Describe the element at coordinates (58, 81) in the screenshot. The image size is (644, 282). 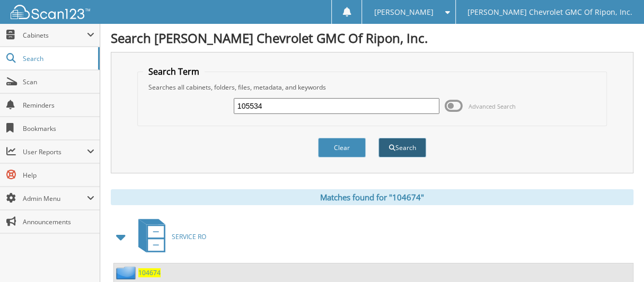
I see `span: Scan` at that location.